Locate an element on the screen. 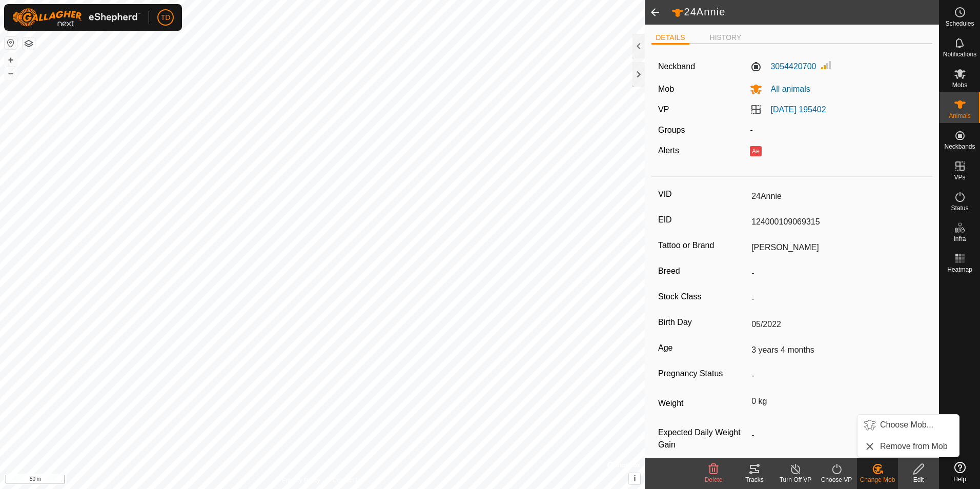 This screenshot has width=980, height=489. button: i is located at coordinates (634, 479).